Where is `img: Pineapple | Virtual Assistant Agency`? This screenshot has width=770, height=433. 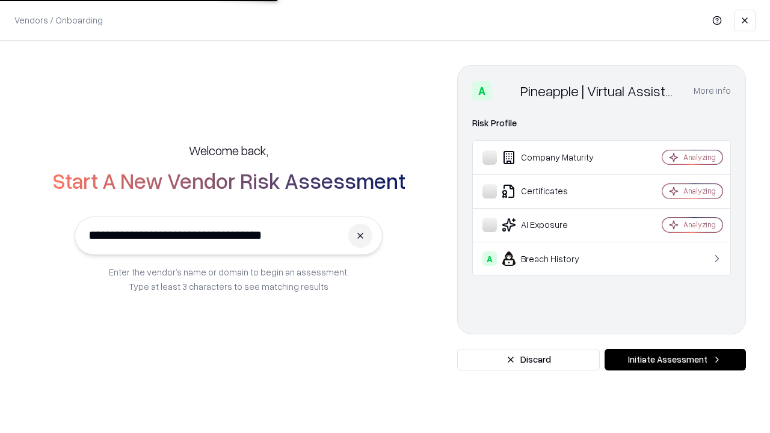 img: Pineapple | Virtual Assistant Agency is located at coordinates (506, 91).